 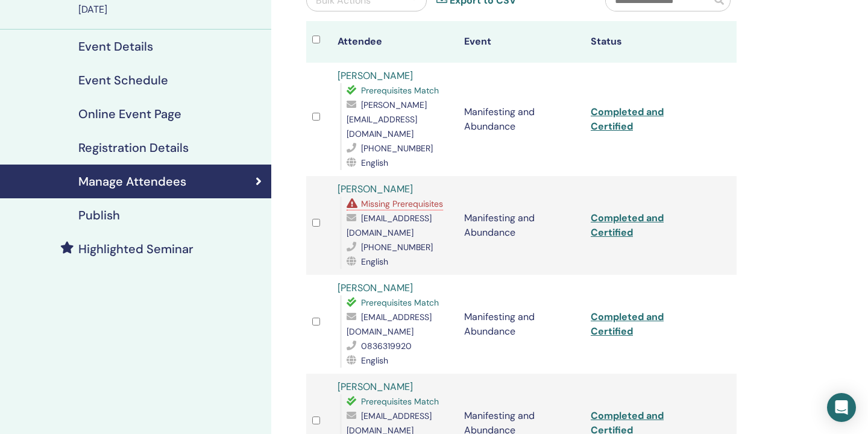 What do you see at coordinates (648, 42) in the screenshot?
I see `th: Status` at bounding box center [648, 42].